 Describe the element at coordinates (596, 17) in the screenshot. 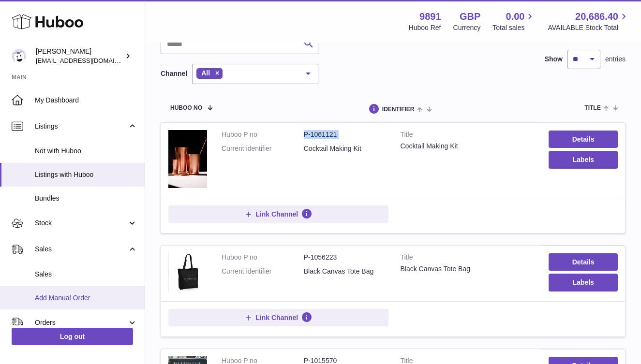

I see `span: 20,686.40` at that location.